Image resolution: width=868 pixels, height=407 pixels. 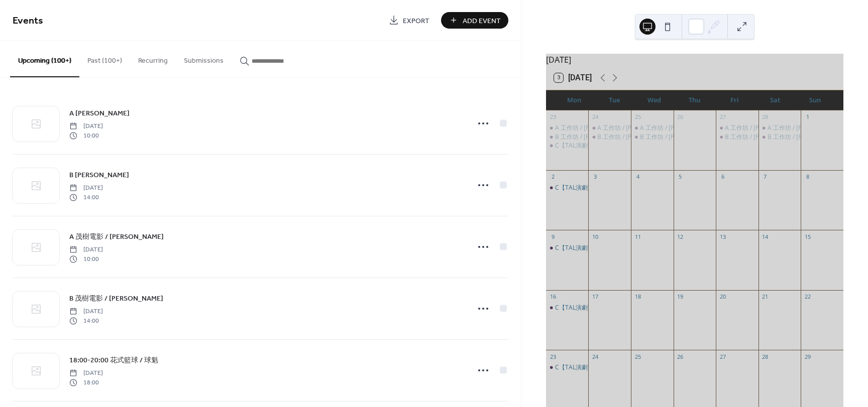 I want to click on div: Wed, so click(x=654, y=100).